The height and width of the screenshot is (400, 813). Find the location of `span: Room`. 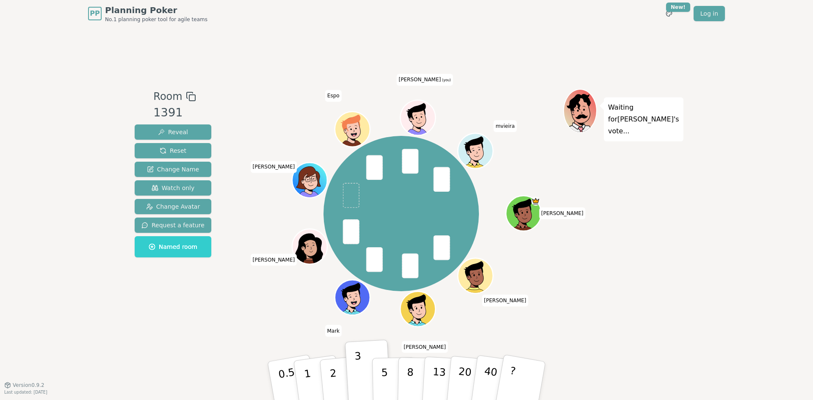

span: Room is located at coordinates (168, 97).